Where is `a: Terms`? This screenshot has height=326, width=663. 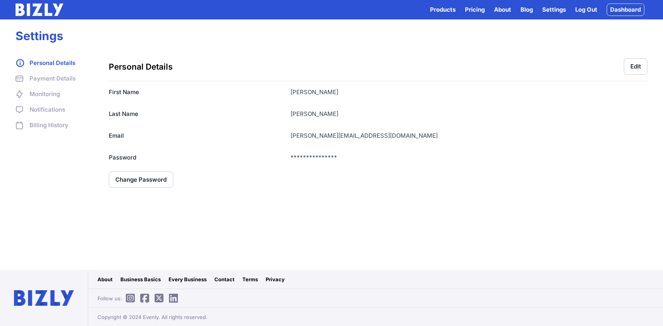 a: Terms is located at coordinates (250, 279).